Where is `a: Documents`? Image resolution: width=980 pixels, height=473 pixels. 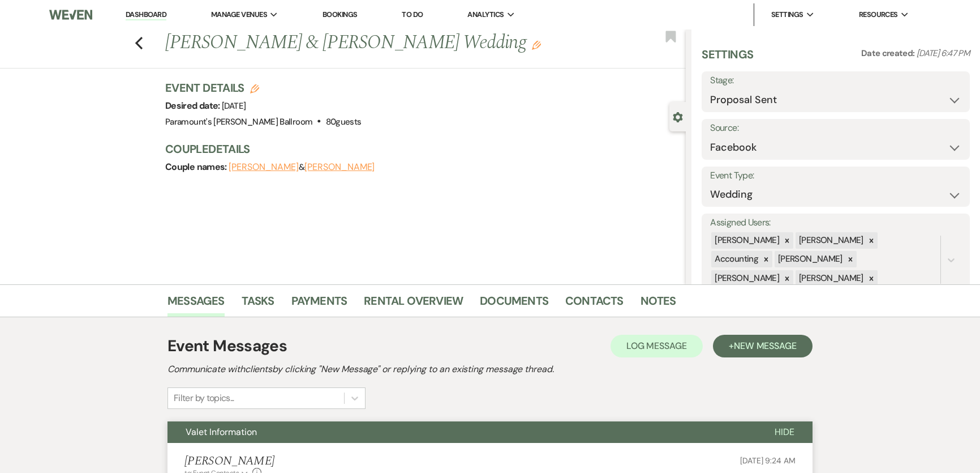
a: Documents is located at coordinates (514, 304).